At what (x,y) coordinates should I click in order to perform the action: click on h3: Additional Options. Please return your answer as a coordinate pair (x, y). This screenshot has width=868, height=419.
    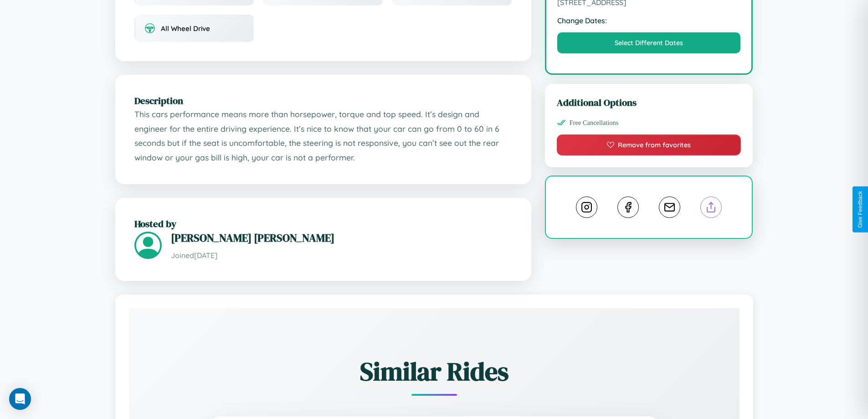
    Looking at the image, I should click on (649, 102).